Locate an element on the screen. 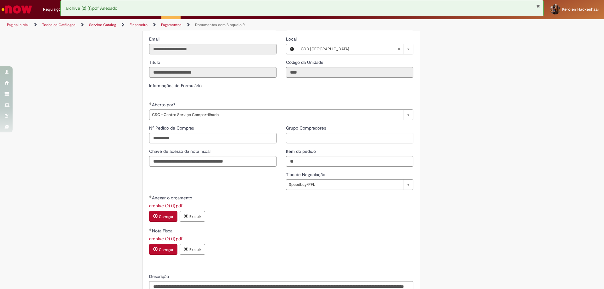 Image resolution: width=604 pixels, height=289 pixels. button: Fechar Notificação is located at coordinates (538, 6).